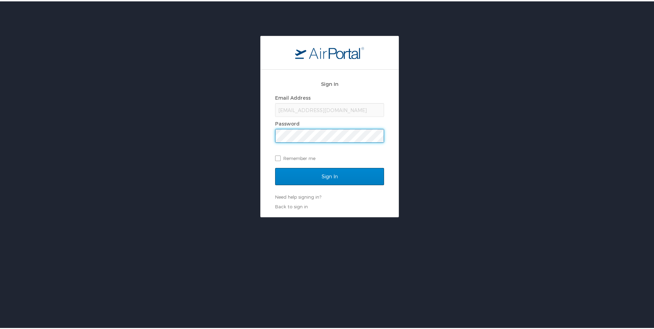  What do you see at coordinates (330, 175) in the screenshot?
I see `input: Sign In` at bounding box center [330, 175].